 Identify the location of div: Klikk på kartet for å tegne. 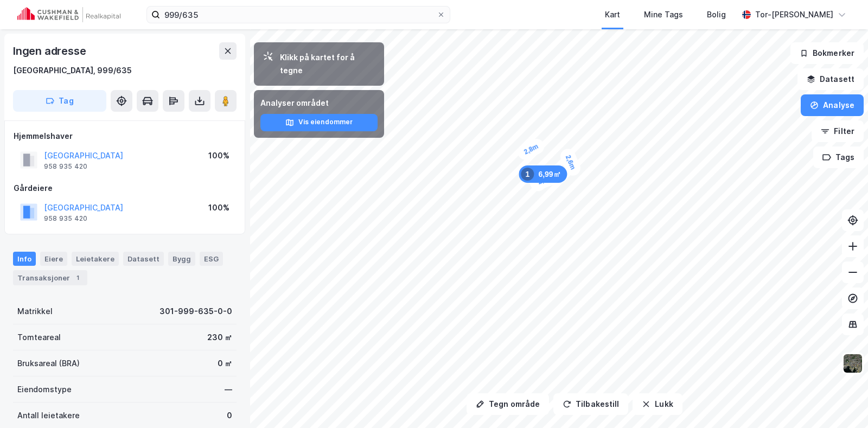
(327, 64).